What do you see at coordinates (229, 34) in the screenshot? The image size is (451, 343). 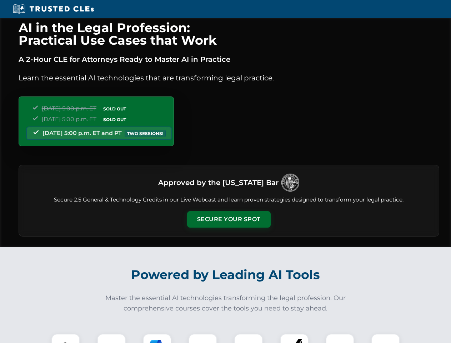 I see `h1: AI in the Legal Profession: Practical Use Cases that Work` at bounding box center [229, 34].